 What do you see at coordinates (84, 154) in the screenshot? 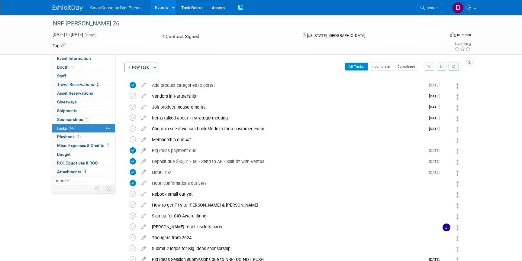
I see `a: Budget` at bounding box center [84, 154].